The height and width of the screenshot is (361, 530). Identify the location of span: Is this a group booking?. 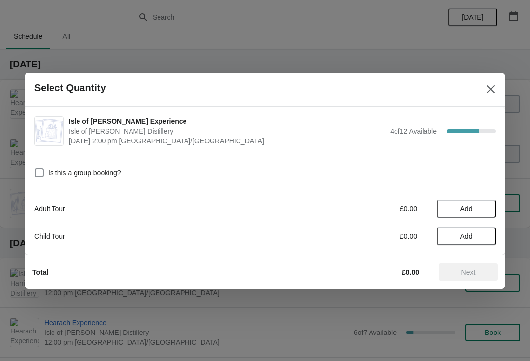
(84, 173).